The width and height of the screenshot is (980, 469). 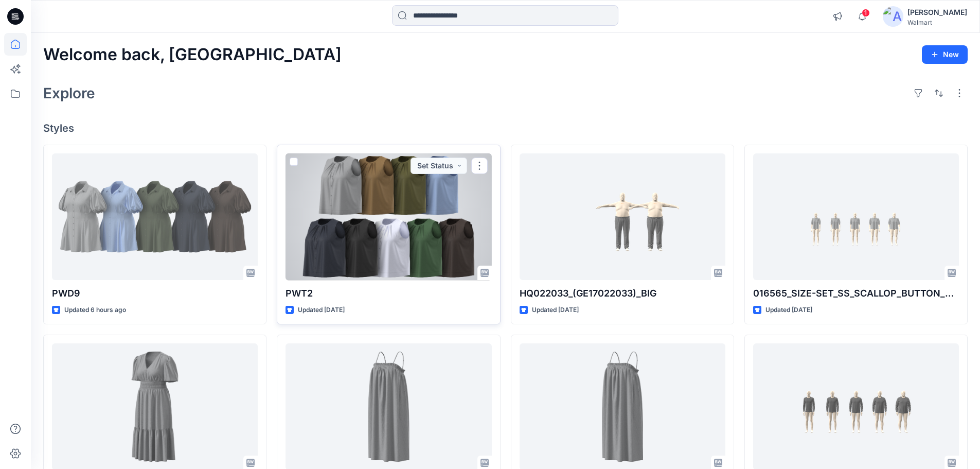 I want to click on p: PWD9, so click(x=155, y=294).